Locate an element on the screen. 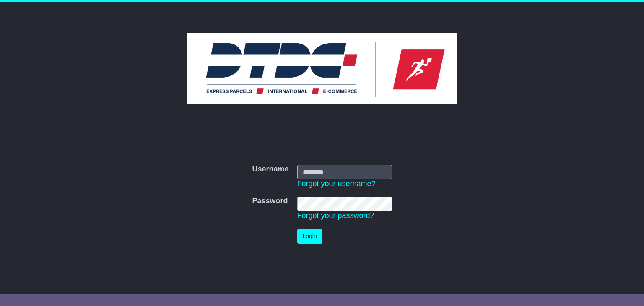  a: Forgot your password? is located at coordinates (336, 215).